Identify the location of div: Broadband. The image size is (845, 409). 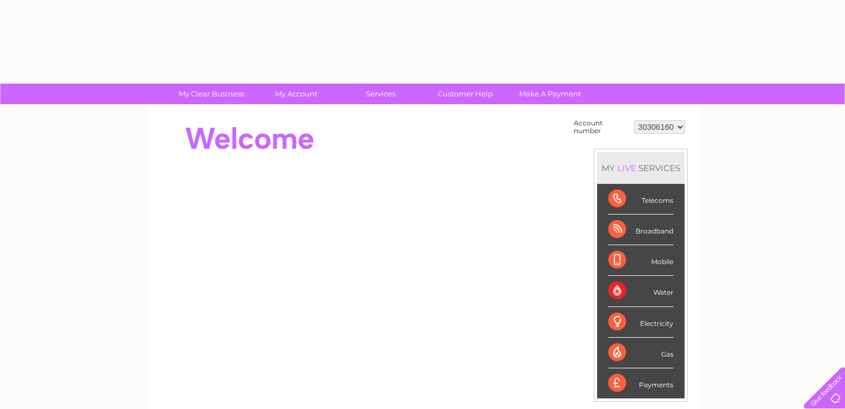
(641, 230).